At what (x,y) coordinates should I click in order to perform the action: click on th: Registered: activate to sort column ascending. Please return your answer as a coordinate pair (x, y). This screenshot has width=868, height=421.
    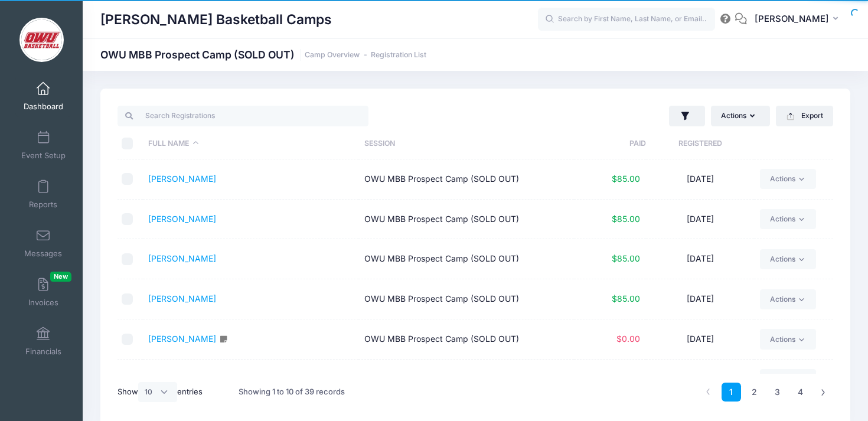
    Looking at the image, I should click on (700, 144).